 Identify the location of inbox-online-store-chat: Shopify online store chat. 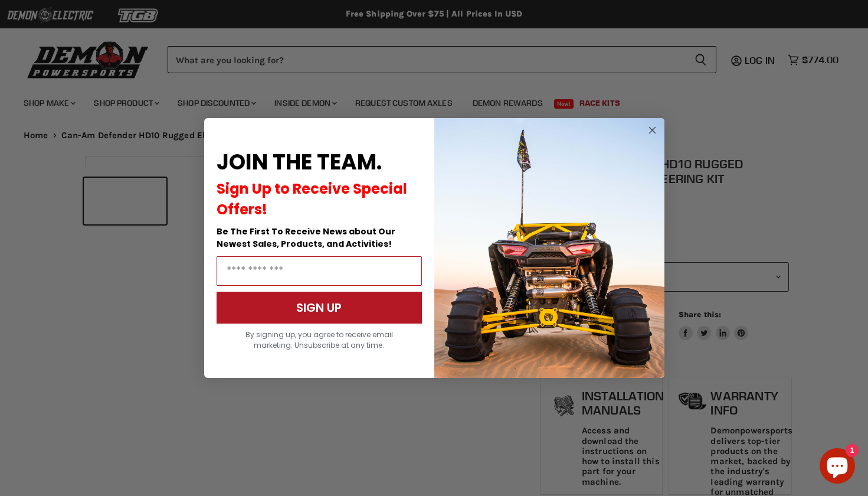
(837, 467).